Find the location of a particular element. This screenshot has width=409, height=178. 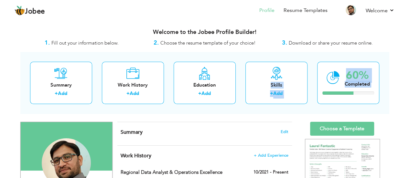

strong: 1. is located at coordinates (47, 43).